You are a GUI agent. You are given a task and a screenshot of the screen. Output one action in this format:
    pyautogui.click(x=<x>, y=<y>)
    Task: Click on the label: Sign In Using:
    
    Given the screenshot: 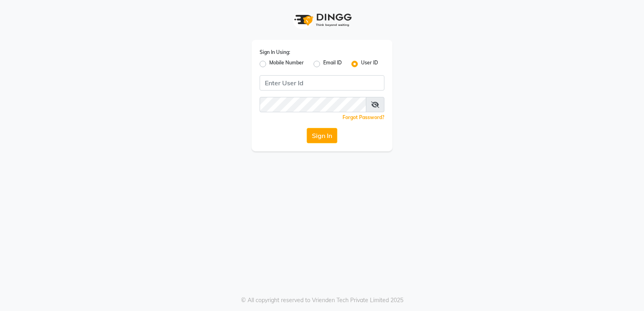 What is the action you would take?
    pyautogui.click(x=275, y=52)
    